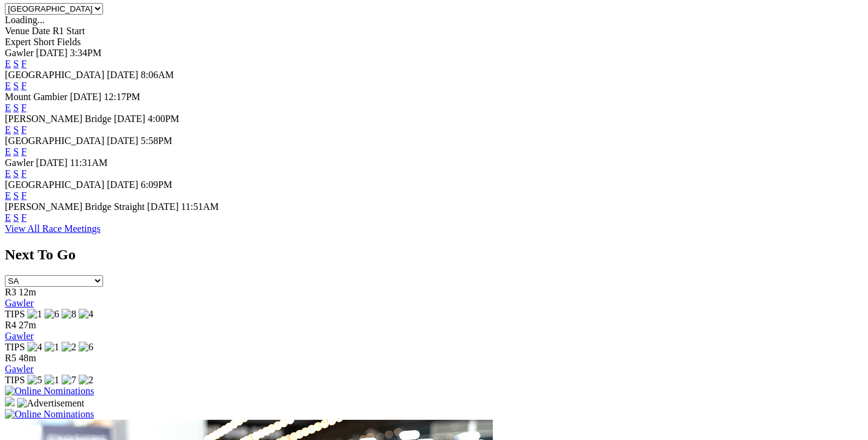 This screenshot has height=440, width=868. Describe the element at coordinates (89, 162) in the screenshot. I see `span: 11:31AM` at that location.